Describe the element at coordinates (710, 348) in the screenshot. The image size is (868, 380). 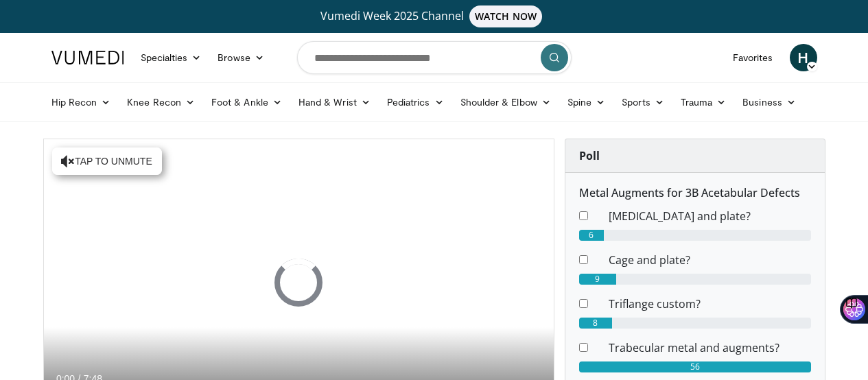
I see `dd: Trabecular metal and augments?` at that location.